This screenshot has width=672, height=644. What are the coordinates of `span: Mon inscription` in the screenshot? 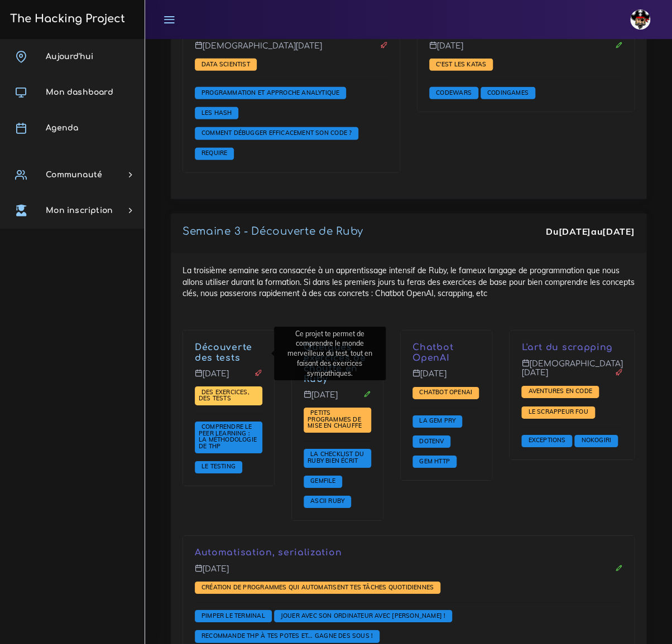 It's located at (79, 210).